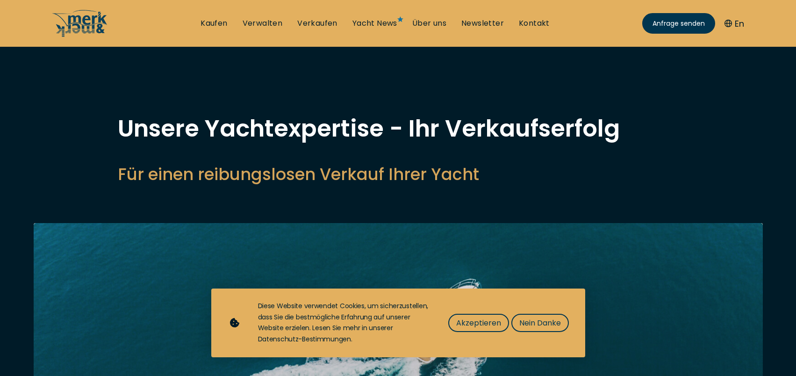 The height and width of the screenshot is (376, 796). What do you see at coordinates (263, 23) in the screenshot?
I see `a: Verwalten` at bounding box center [263, 23].